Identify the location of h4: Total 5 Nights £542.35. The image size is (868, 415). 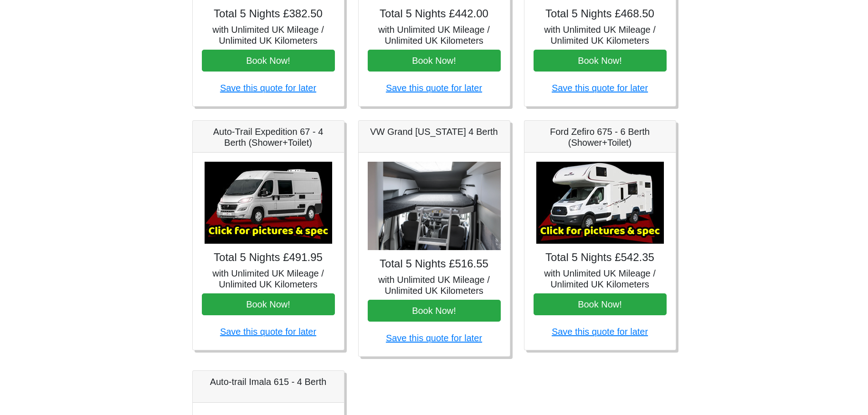
(600, 258).